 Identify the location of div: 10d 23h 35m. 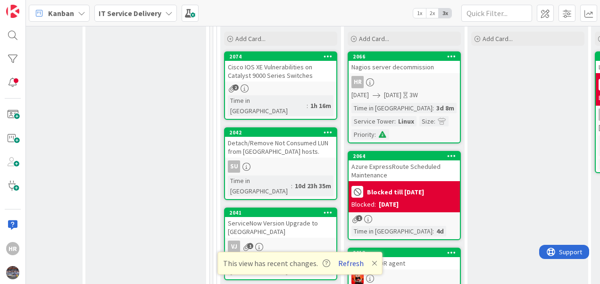
(313, 186).